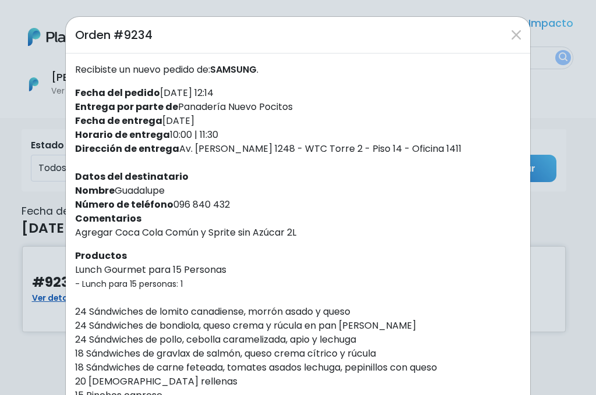  What do you see at coordinates (516, 35) in the screenshot?
I see `button: Close` at bounding box center [516, 35].